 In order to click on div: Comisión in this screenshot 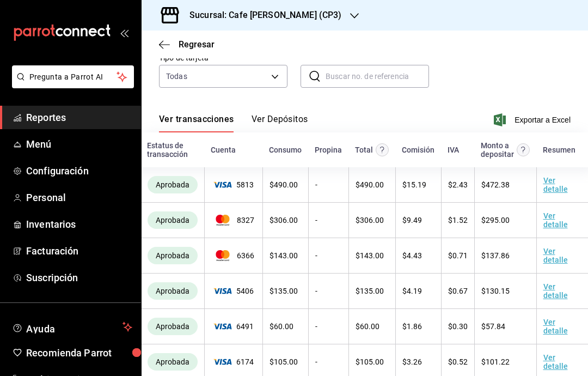, I will do `click(419, 149)`.